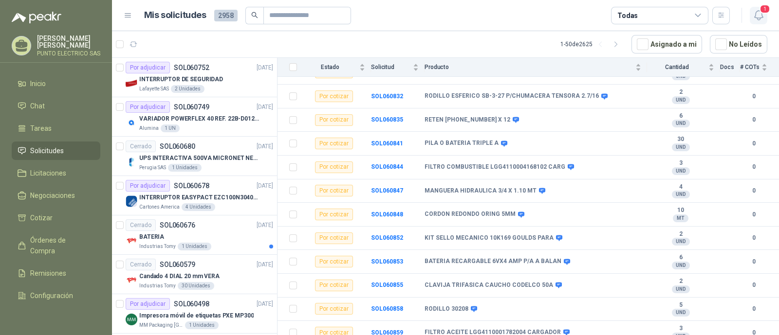 The height and width of the screenshot is (335, 779). Describe the element at coordinates (37, 106) in the screenshot. I see `span: Chat` at that location.